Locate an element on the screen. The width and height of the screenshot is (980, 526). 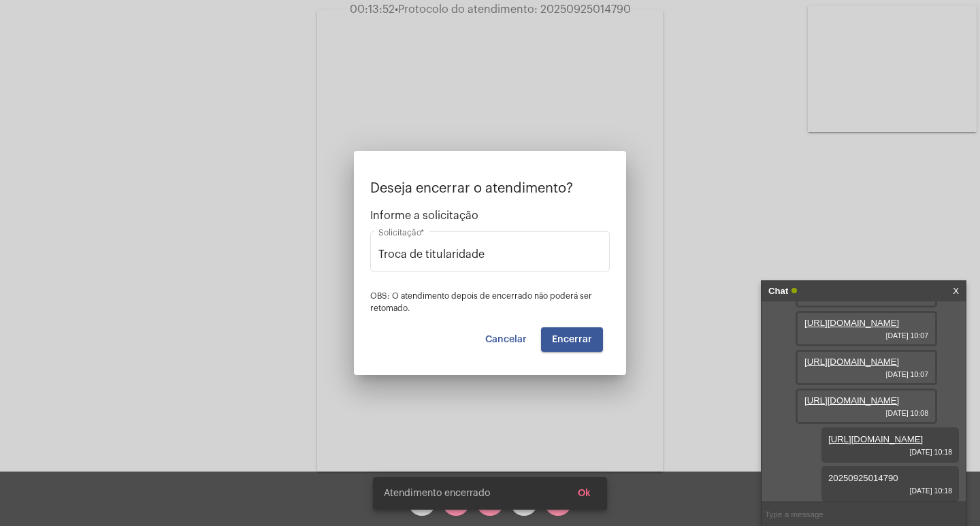
span: Cancelar is located at coordinates (506, 339).